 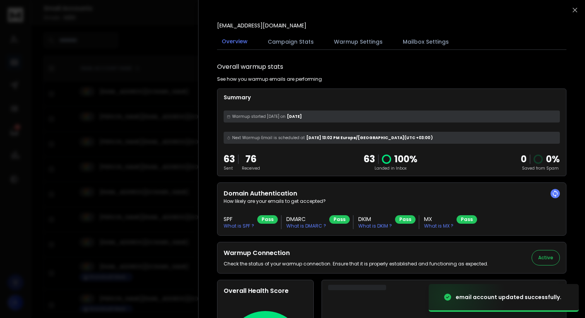 I want to click on p: See how you warmup emails are performing, so click(x=269, y=79).